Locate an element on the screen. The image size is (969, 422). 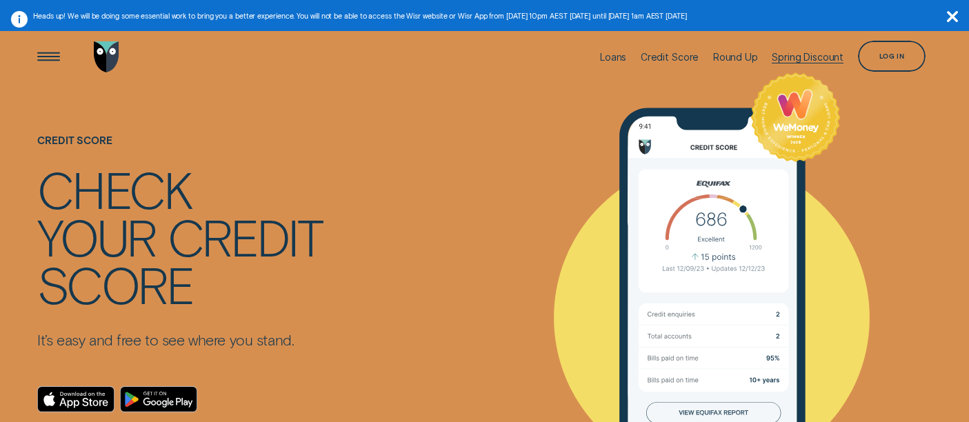
div: your is located at coordinates (97, 236).